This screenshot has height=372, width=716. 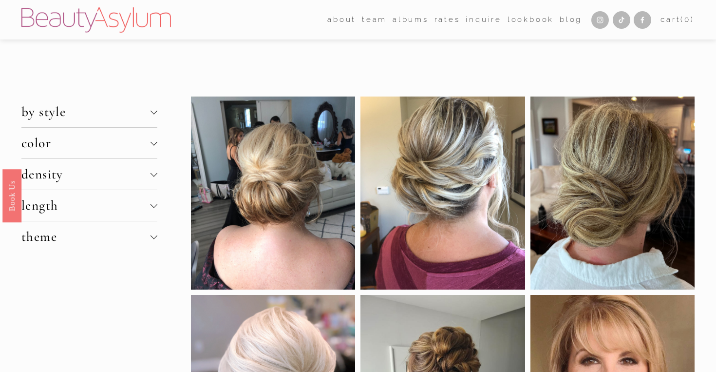 I want to click on button: theme, so click(x=89, y=236).